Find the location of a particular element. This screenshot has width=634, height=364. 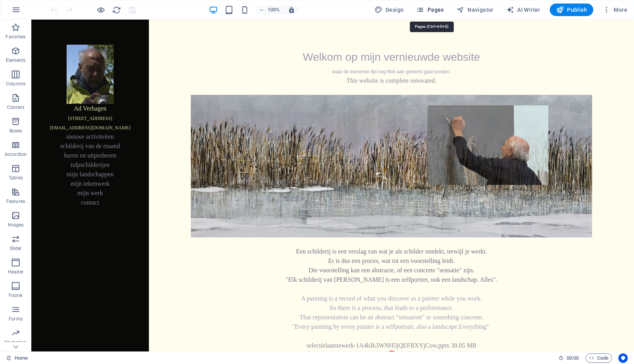

button: 100% is located at coordinates (269, 10).